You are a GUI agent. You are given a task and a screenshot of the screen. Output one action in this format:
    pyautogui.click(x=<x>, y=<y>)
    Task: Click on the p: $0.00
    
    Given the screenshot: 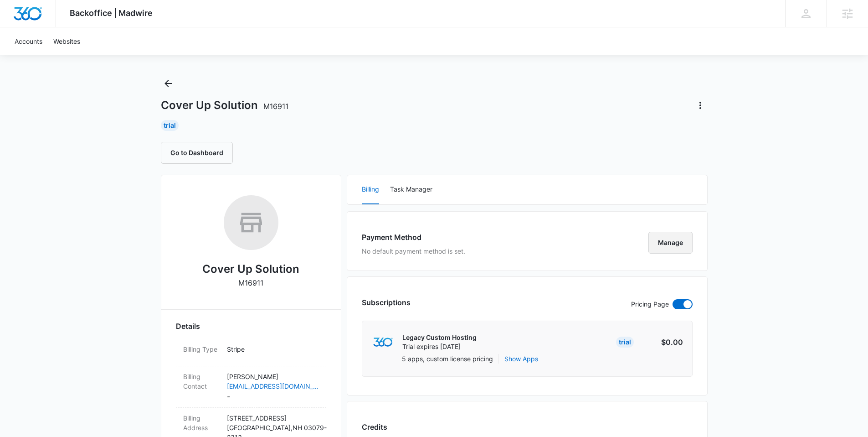 What is the action you would take?
    pyautogui.click(x=662, y=342)
    